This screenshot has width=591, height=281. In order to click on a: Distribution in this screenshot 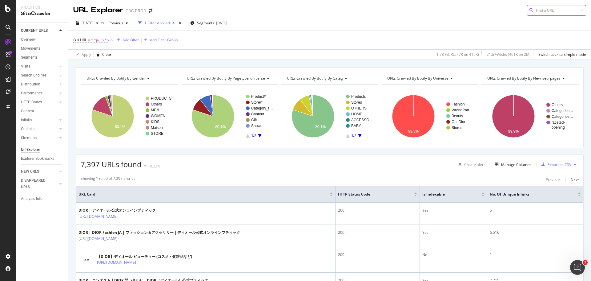, I will do `click(39, 84)`.